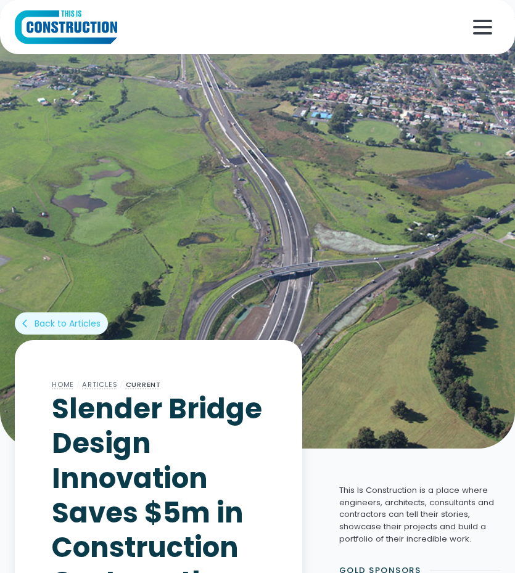  I want to click on p: This Is Construction is a place where engineers, architects, consultants and contractors can tell..., so click(419, 515).